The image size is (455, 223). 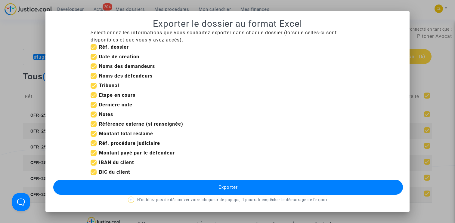 What do you see at coordinates (213, 36) in the screenshot?
I see `span: Sélectionnez les informations que vous souhaitez exporter dans chaque dossier (lorsque celles-ci ...` at bounding box center [213, 36].